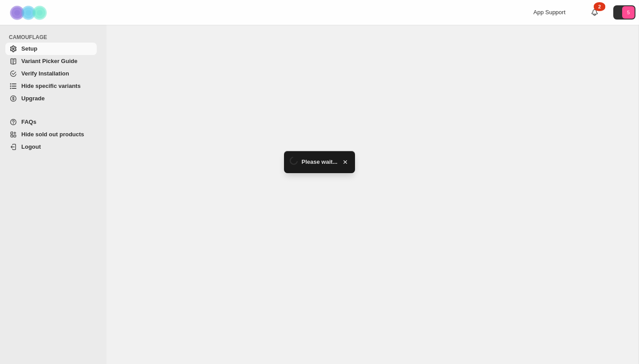  I want to click on a: Hide specific variants, so click(51, 86).